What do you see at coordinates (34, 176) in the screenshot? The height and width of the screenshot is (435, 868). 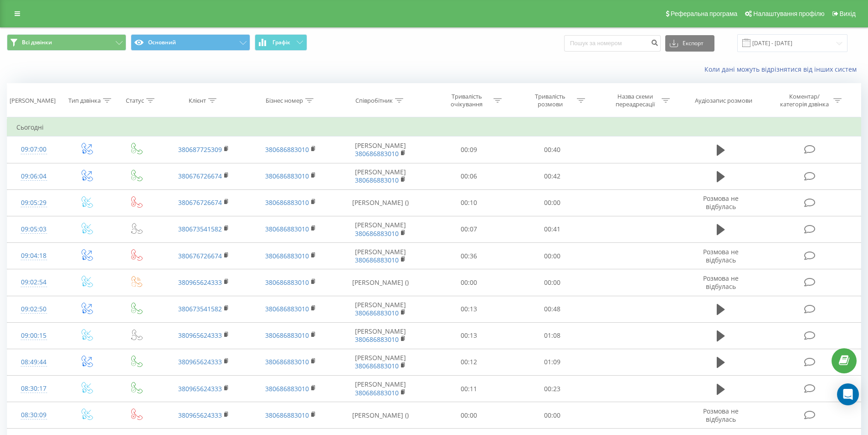 I see `div: 09:06:04` at bounding box center [34, 176].